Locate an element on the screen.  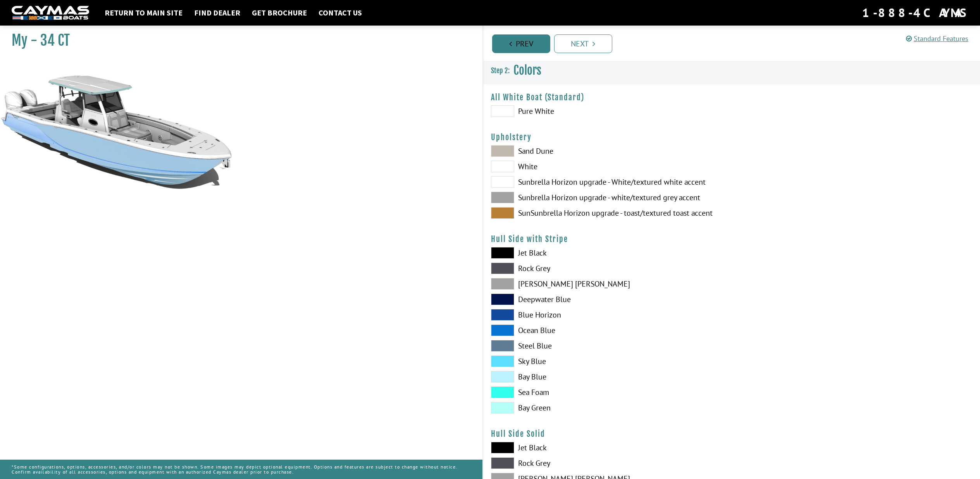
label: Sea Foam is located at coordinates (607, 393).